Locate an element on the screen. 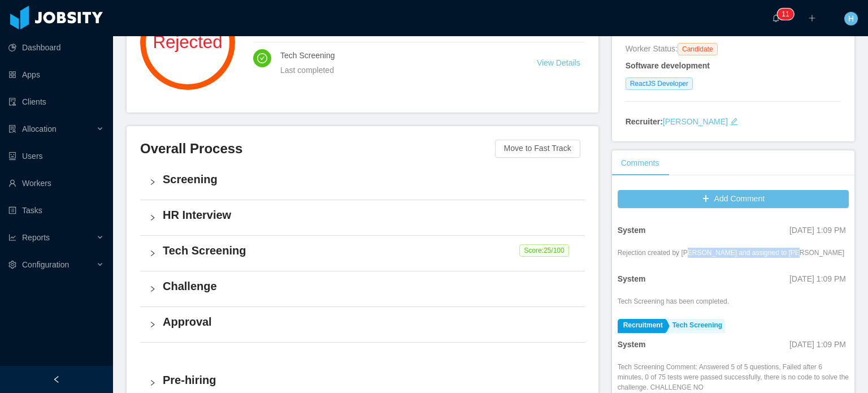  button: icon: plusAdd Comment is located at coordinates (733, 199).